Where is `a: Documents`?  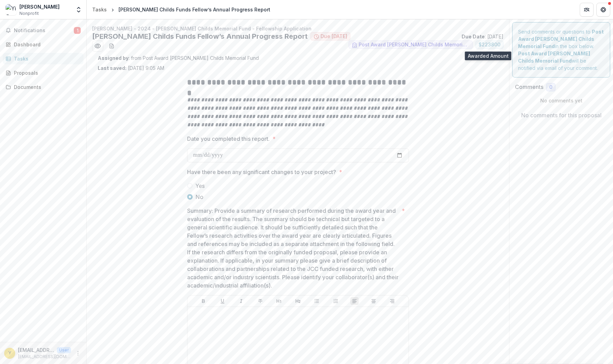 a: Documents is located at coordinates (43, 87).